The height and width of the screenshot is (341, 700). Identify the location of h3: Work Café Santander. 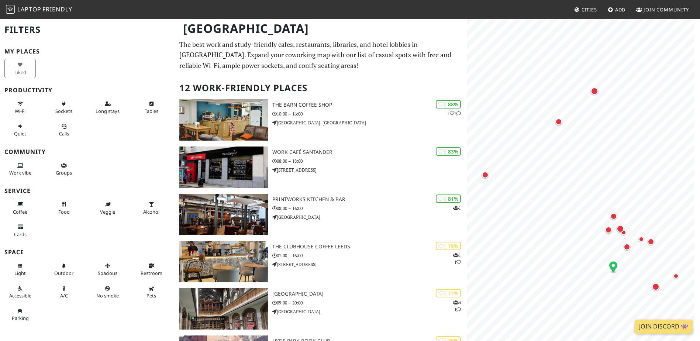
(369, 152).